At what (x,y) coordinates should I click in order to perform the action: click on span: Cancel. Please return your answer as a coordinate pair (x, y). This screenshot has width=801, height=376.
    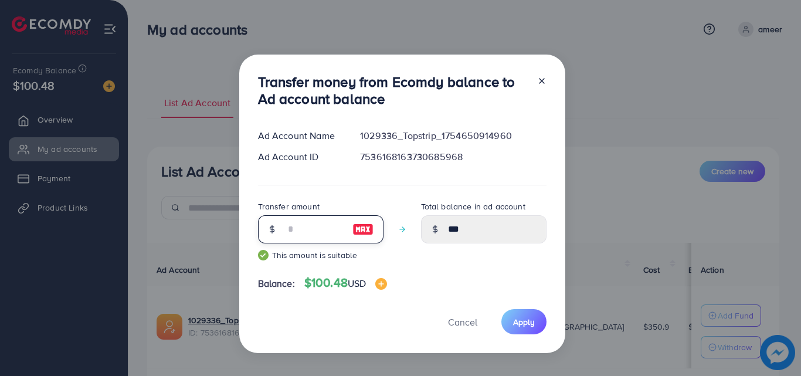
    Looking at the image, I should click on (463, 322).